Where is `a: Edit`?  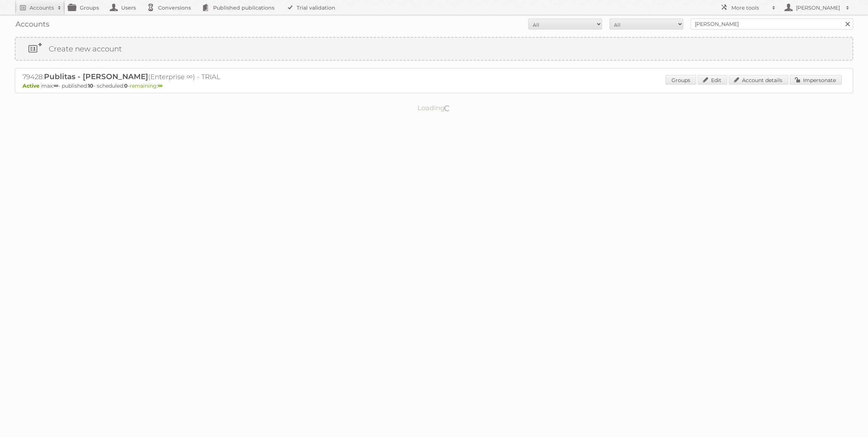 a: Edit is located at coordinates (713, 80).